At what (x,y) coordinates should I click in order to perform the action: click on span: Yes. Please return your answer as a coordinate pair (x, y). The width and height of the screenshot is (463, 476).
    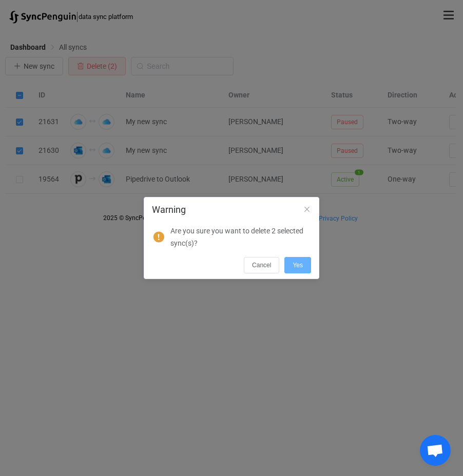
    Looking at the image, I should click on (298, 265).